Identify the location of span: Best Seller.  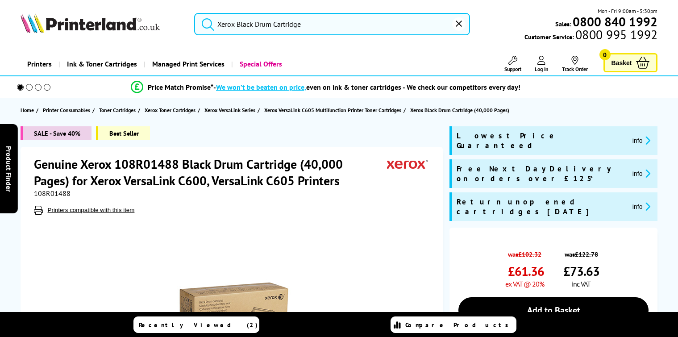
(123, 133).